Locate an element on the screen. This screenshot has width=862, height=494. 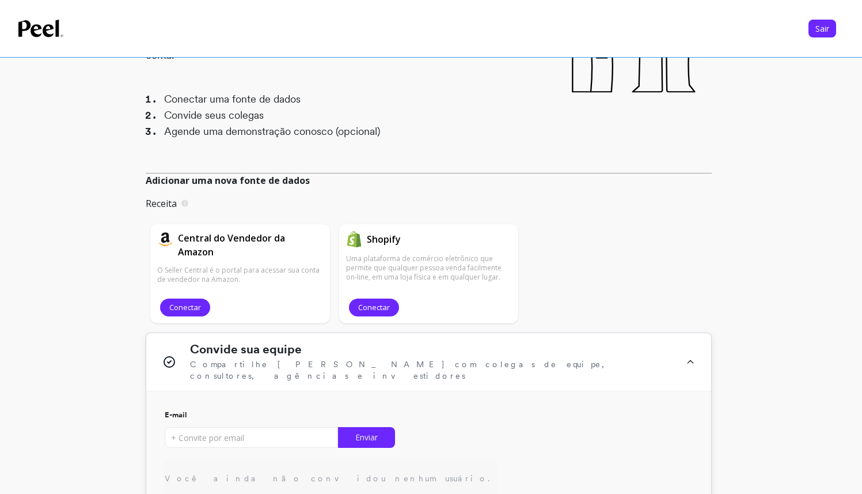
font: Agende uma demonstração conosco (opcional) is located at coordinates (272, 131).